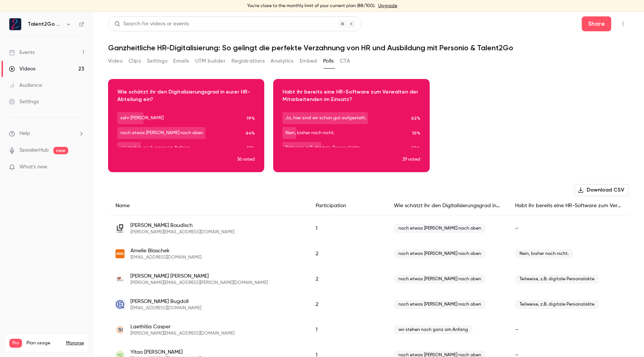 The width and height of the screenshot is (644, 357). What do you see at coordinates (328, 61) in the screenshot?
I see `button: Polls` at bounding box center [328, 61].